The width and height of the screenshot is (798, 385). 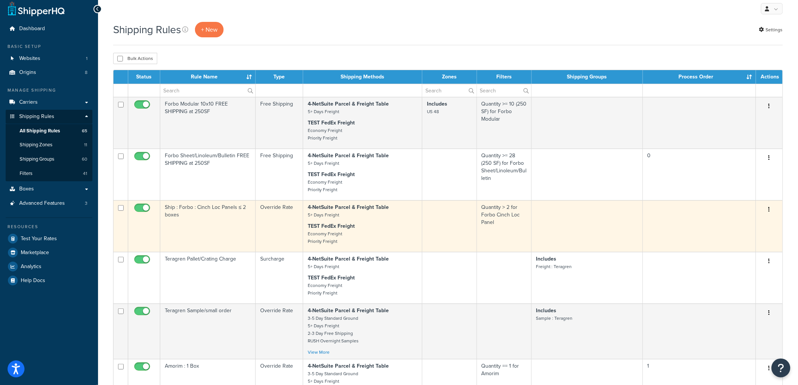 What do you see at coordinates (37, 117) in the screenshot?
I see `span: Shipping Rules` at bounding box center [37, 117].